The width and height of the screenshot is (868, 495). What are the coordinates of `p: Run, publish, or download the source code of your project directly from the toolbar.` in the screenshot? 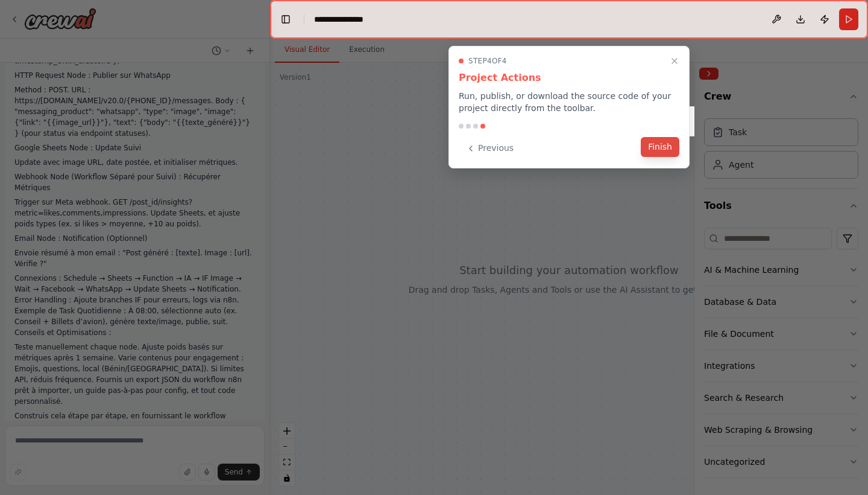 It's located at (569, 102).